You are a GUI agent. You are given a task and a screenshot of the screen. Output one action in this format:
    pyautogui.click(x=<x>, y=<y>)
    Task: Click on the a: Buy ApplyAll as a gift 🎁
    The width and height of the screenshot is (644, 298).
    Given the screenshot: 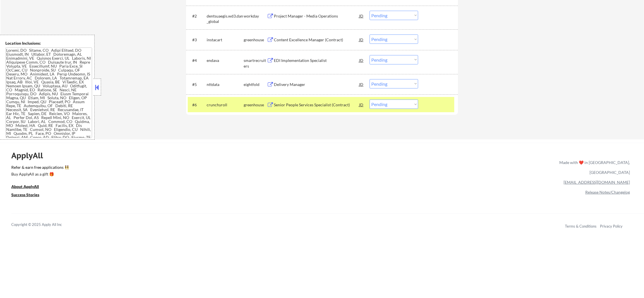 What is the action you would take?
    pyautogui.click(x=39, y=175)
    